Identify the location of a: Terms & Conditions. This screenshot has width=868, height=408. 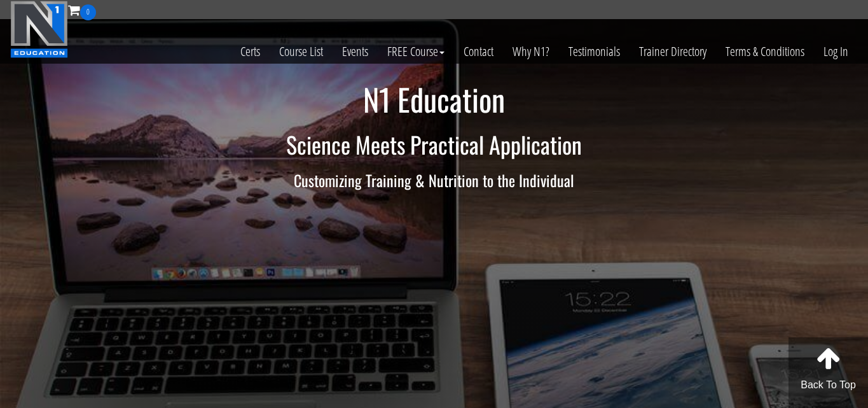
(765, 52).